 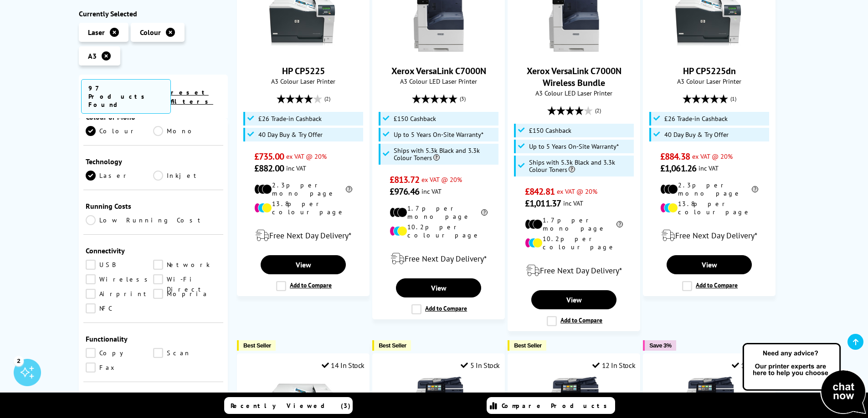 I want to click on a: Network, so click(x=187, y=265).